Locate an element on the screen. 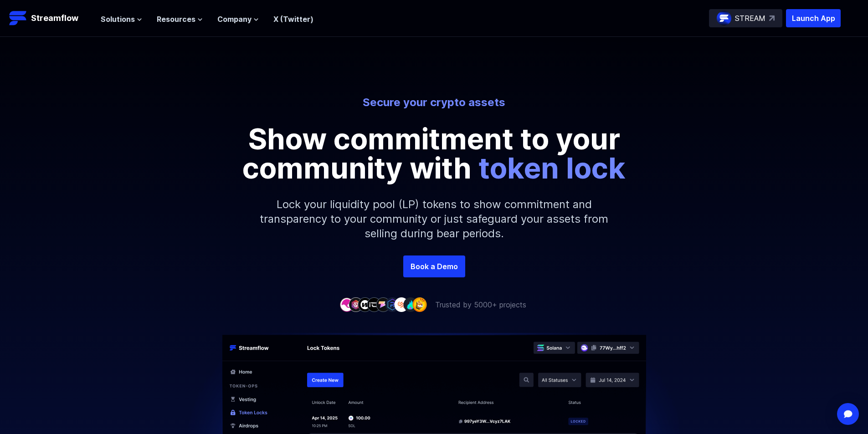  img: company-1 is located at coordinates (347, 304).